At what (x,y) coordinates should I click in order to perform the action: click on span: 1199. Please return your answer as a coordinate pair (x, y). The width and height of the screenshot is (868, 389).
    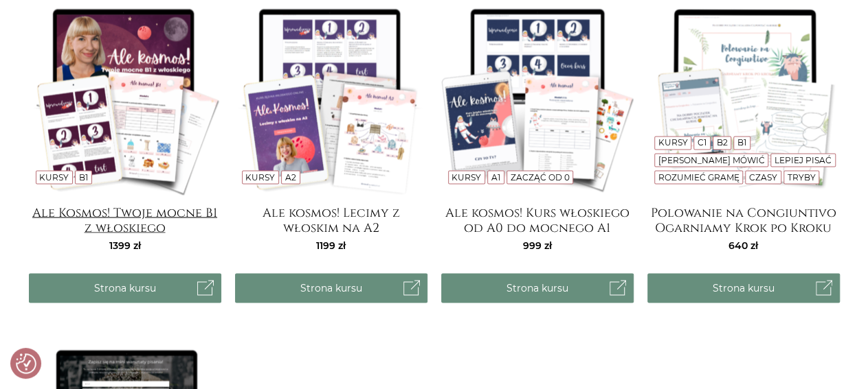
    Looking at the image, I should click on (331, 245).